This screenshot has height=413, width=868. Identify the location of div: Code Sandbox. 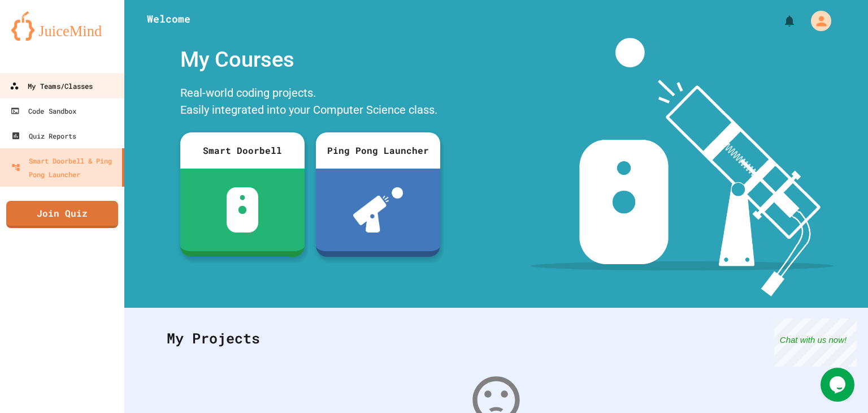
(44, 111).